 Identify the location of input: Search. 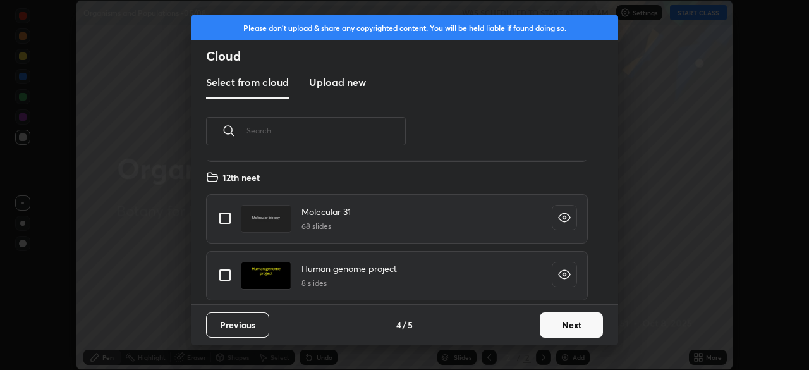
(326, 130).